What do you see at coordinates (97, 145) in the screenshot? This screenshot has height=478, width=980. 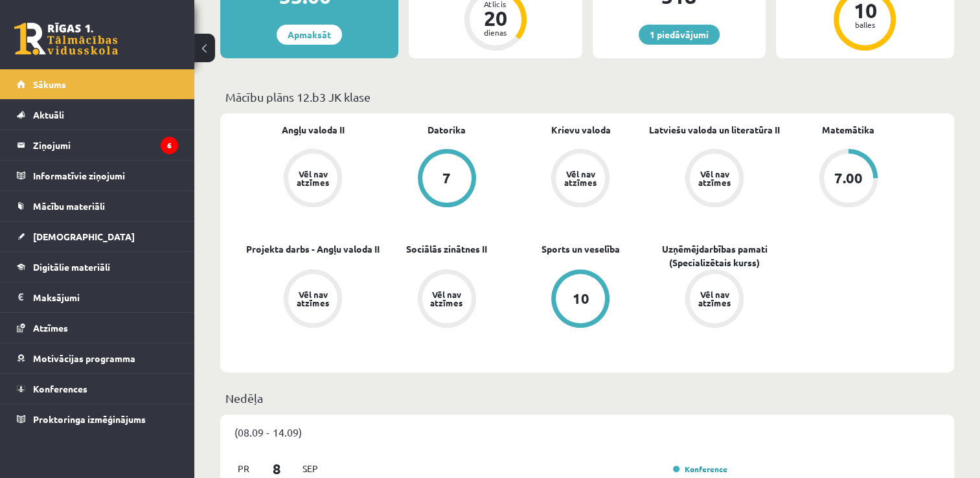 I see `a: Ziņojumi6` at bounding box center [97, 145].